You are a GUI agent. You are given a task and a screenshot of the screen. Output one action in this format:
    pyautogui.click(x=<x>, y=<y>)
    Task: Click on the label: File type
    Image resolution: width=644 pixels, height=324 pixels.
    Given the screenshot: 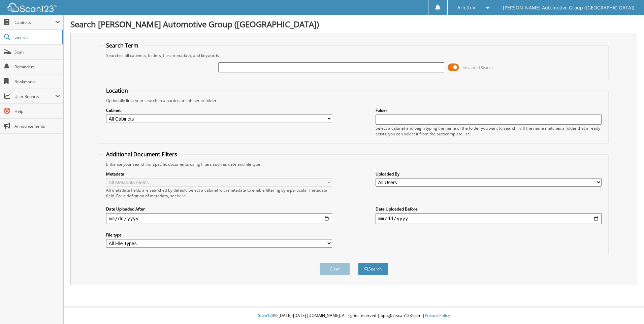 What is the action you would take?
    pyautogui.click(x=219, y=235)
    